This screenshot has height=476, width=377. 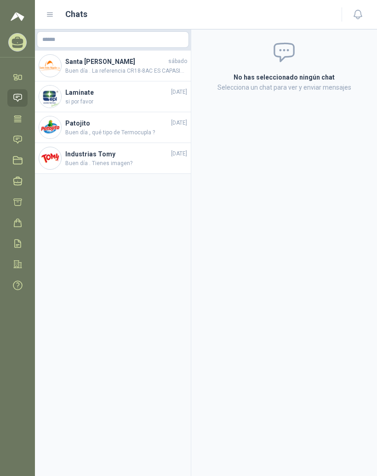 I want to click on span: Buen día . La referencia CR18-8AC ES CAPASITIVO, so click(x=126, y=71).